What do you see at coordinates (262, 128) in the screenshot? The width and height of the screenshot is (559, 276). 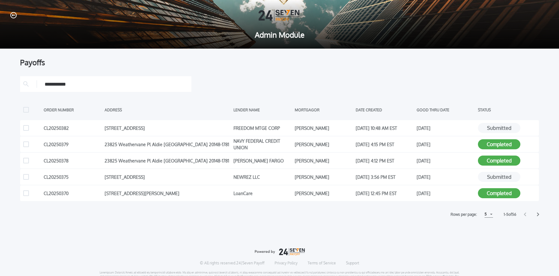 I see `div: FREEDOM MTGE CORP` at bounding box center [262, 128].